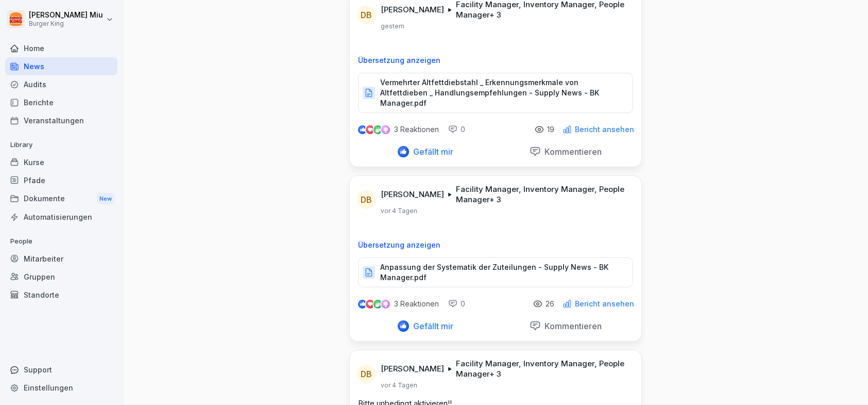 The image size is (868, 405). Describe the element at coordinates (62, 258) in the screenshot. I see `a: Mitarbeiter` at that location.